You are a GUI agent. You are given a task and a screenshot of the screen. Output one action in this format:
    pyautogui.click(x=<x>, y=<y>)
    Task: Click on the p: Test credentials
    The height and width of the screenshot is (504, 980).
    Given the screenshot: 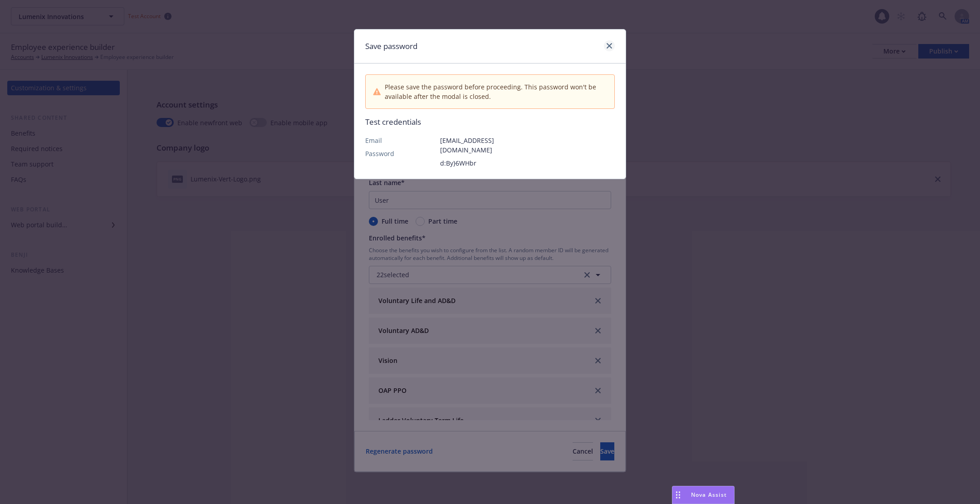 What is the action you would take?
    pyautogui.click(x=490, y=122)
    